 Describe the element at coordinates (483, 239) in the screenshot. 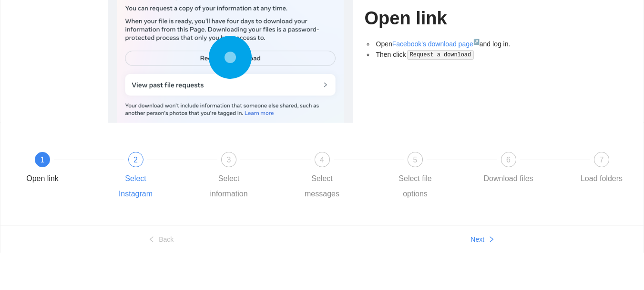

I see `button: Nextright` at that location.